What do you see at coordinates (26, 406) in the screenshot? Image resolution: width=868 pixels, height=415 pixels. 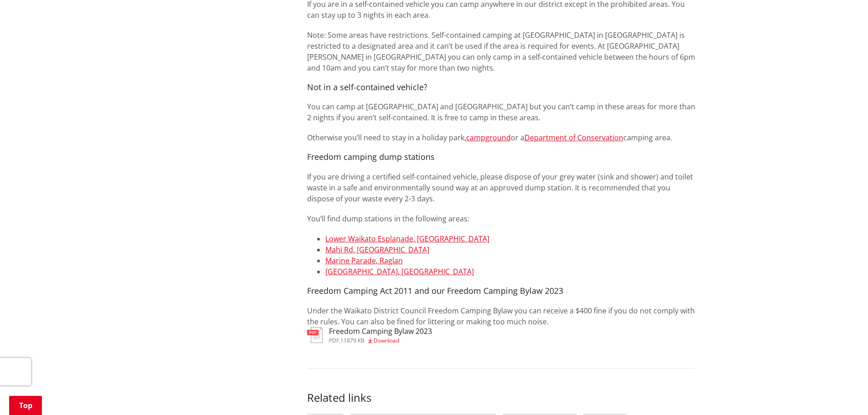 I see `a: Top` at bounding box center [26, 406].